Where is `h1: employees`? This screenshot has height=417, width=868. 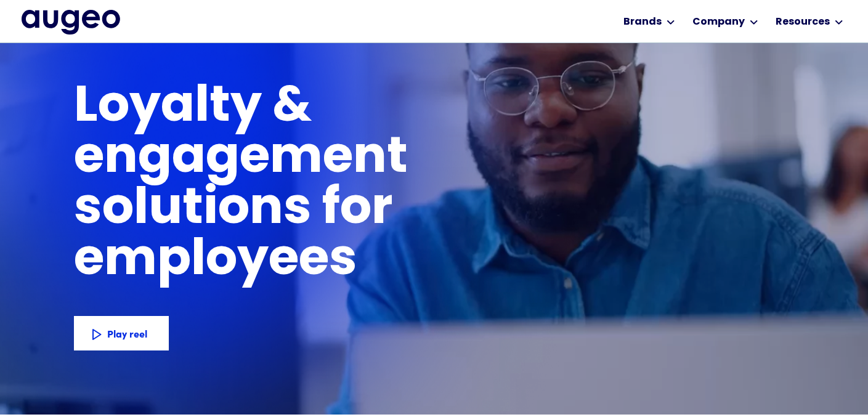 h1: employees is located at coordinates (226, 261).